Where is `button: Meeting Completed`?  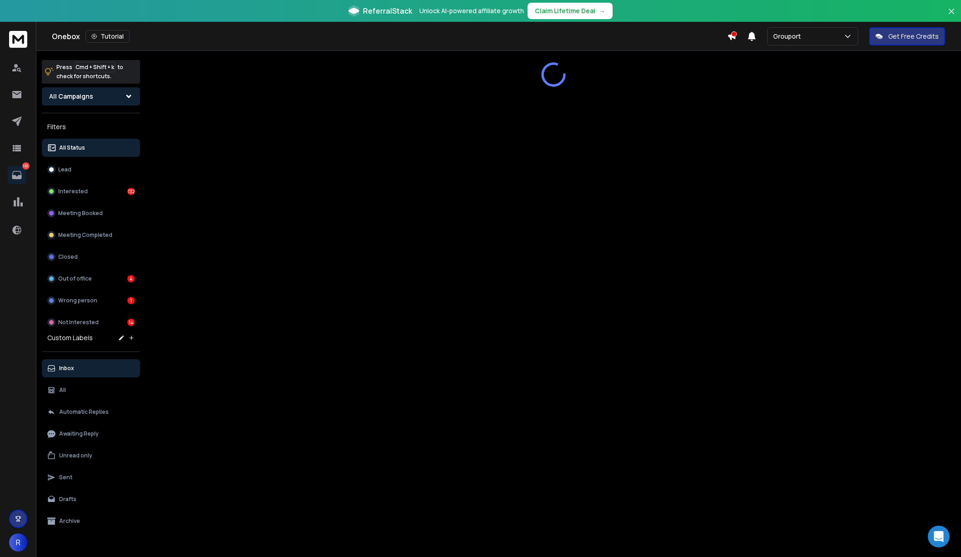
button: Meeting Completed is located at coordinates (91, 235).